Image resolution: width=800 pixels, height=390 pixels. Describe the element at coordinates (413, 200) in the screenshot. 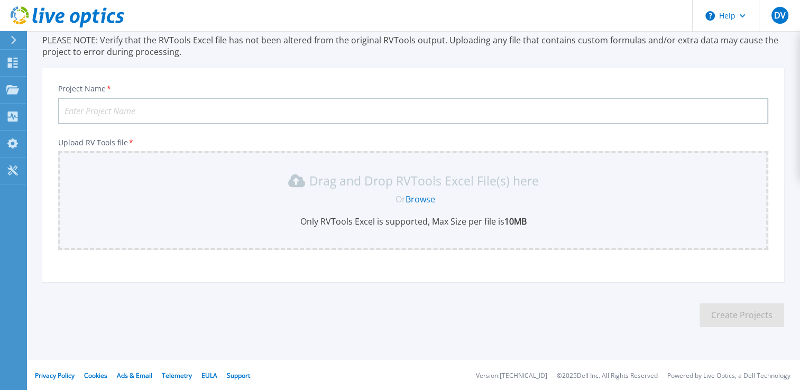

I see `div: Drag and Drop RVTools Excel File(s) here OrBrowseOnly RVTools Excel is supported, Max Size per fi...` at that location.